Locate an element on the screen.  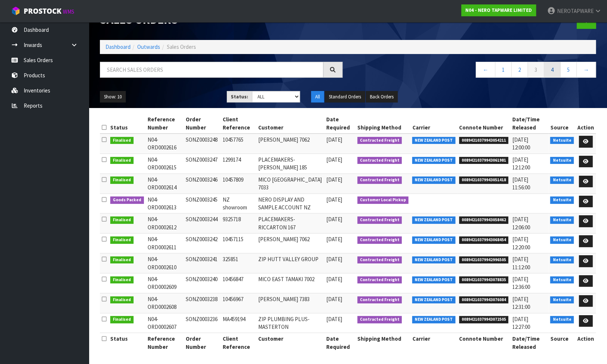
td: SONZ0003242 is located at coordinates (203, 243).